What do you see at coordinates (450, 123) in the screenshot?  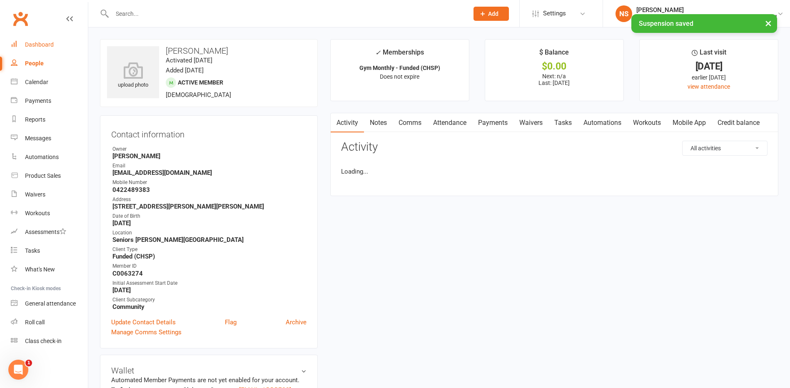 I see `a: Attendance` at bounding box center [450, 123].